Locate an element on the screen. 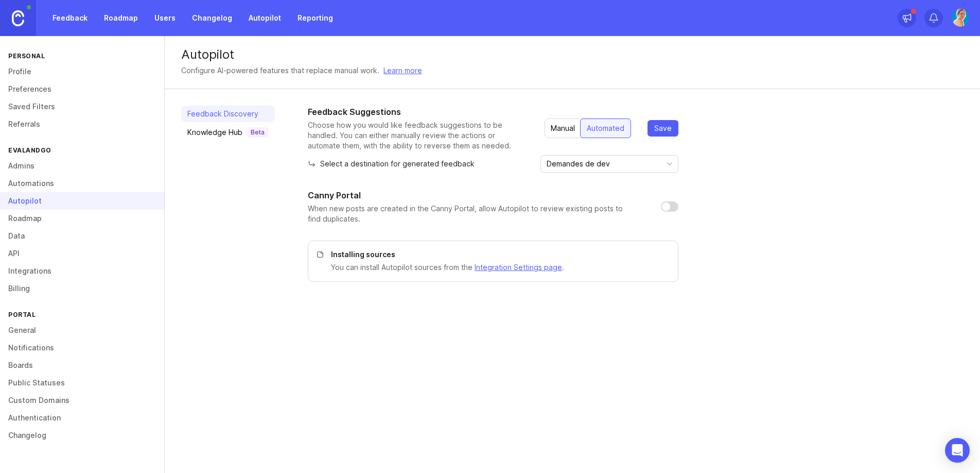 Image resolution: width=980 pixels, height=473 pixels. a: Learn more is located at coordinates (402, 71).